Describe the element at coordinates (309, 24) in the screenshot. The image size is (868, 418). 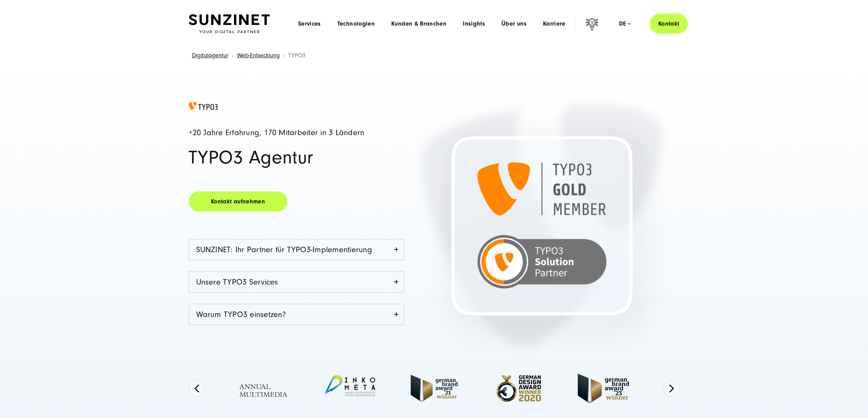
I see `span: Services` at that location.